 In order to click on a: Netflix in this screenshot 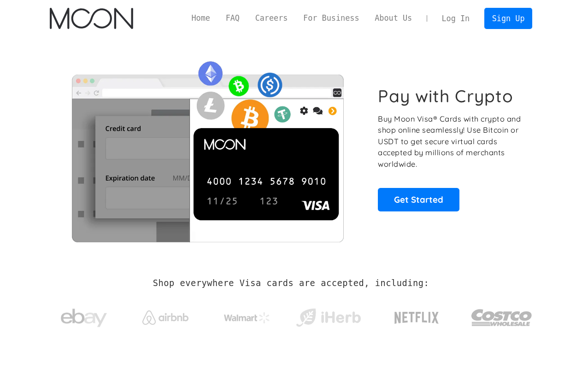, I will do `click(417, 316)`.